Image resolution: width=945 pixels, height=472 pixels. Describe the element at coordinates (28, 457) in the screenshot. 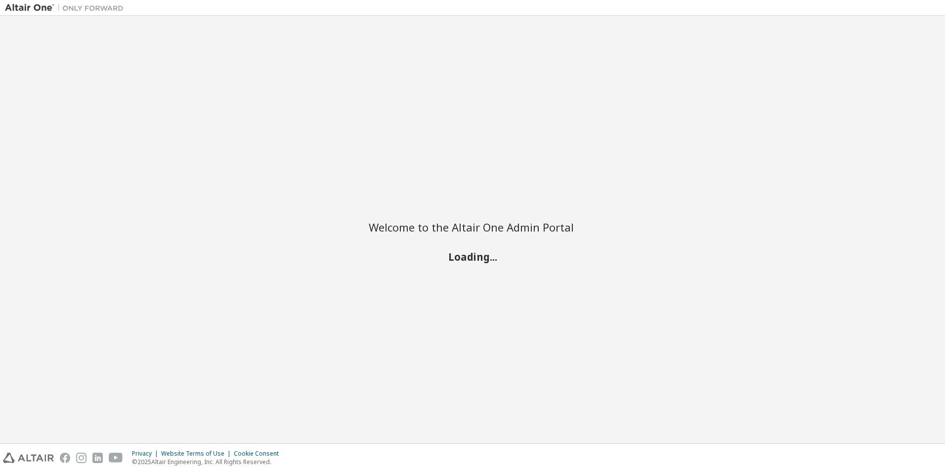

I see `img: altair_logo.svg` at that location.